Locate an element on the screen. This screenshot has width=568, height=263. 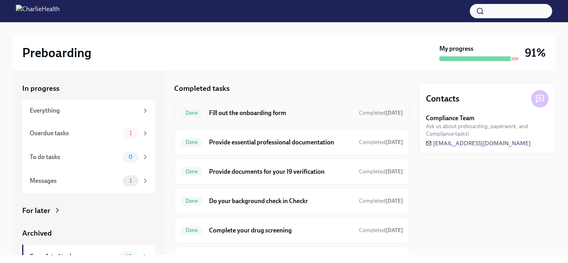
strong: My progress is located at coordinates (457, 49).